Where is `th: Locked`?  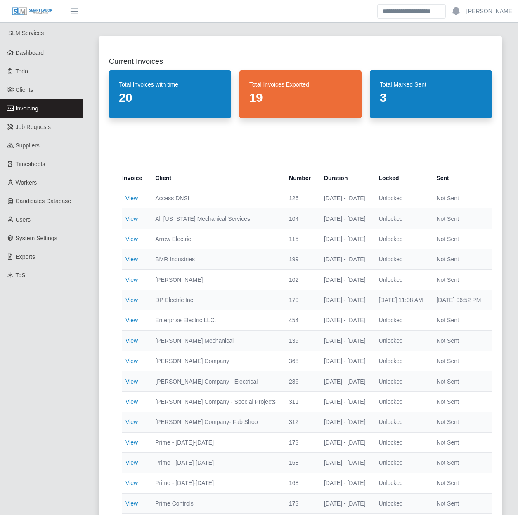 th: Locked is located at coordinates (401, 178).